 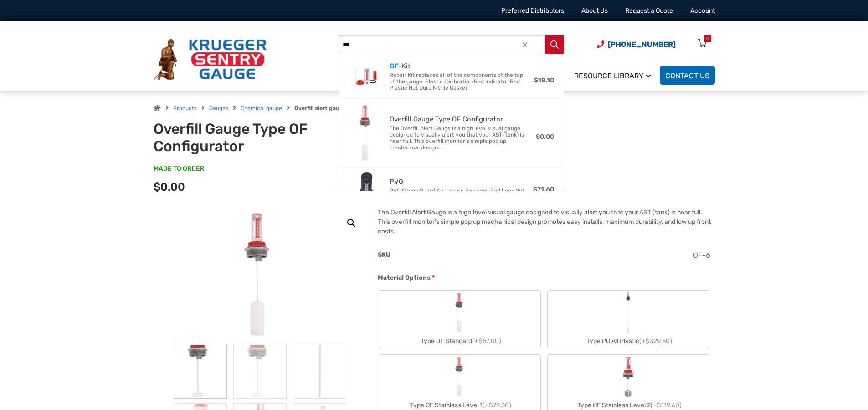 I want to click on strong: Overfill alert gauge, so click(x=320, y=109).